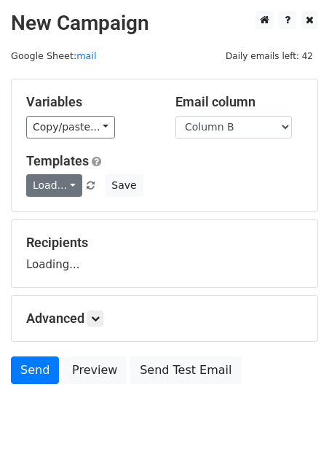 The image size is (329, 449). Describe the element at coordinates (239, 102) in the screenshot. I see `h5: Email column` at that location.